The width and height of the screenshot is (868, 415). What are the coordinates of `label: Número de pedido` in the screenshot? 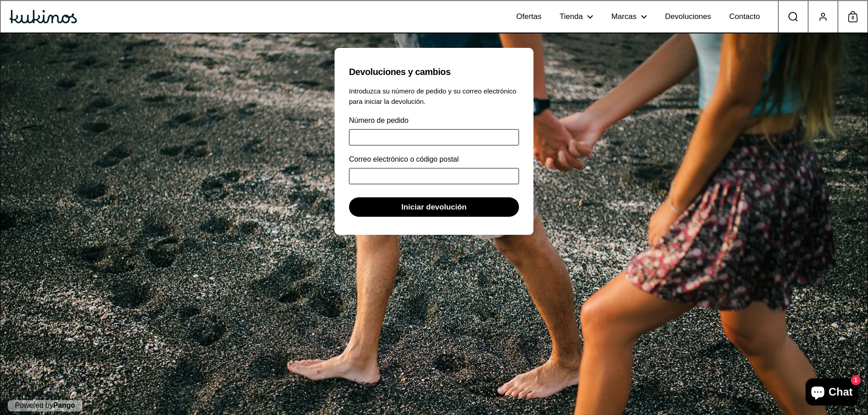 It's located at (379, 120).